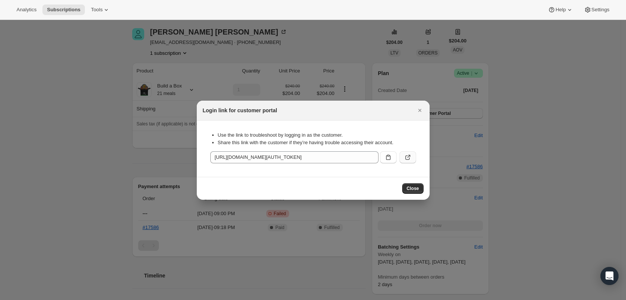  Describe the element at coordinates (317, 143) in the screenshot. I see `li: Share this link with the customer if they’re having trouble accessing their account.` at that location.